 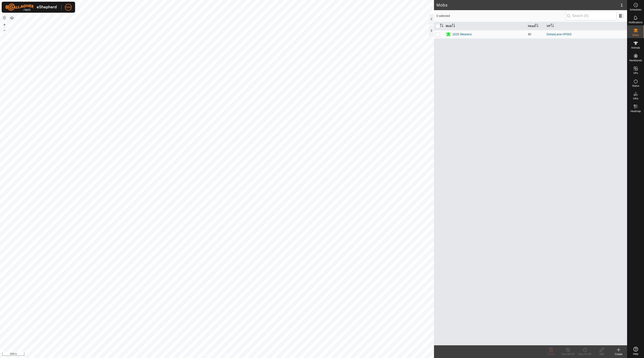 I want to click on span: Status, so click(x=636, y=86).